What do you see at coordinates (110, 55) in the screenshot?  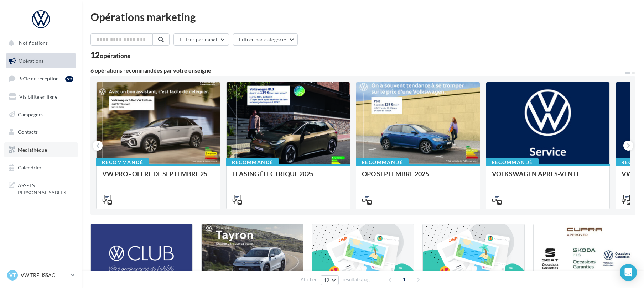 I see `div: 12` at bounding box center [110, 55].